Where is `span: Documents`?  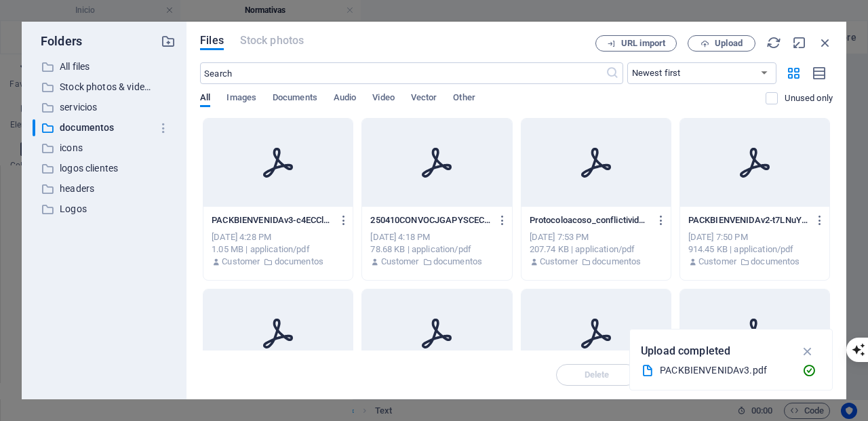
span: Documents is located at coordinates (295, 99).